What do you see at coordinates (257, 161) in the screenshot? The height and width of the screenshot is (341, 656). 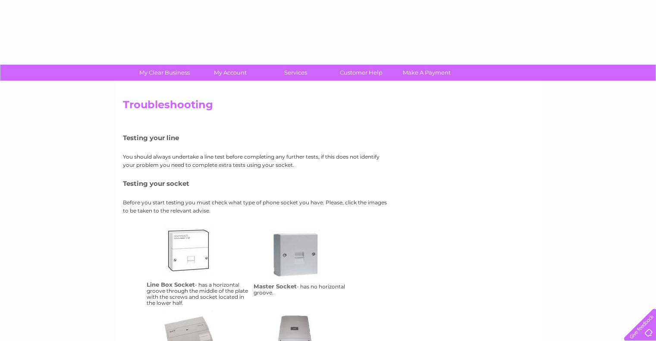 I see `p: You should always undertake a line test before completing any further tests, if this does not ide...` at bounding box center [257, 161].